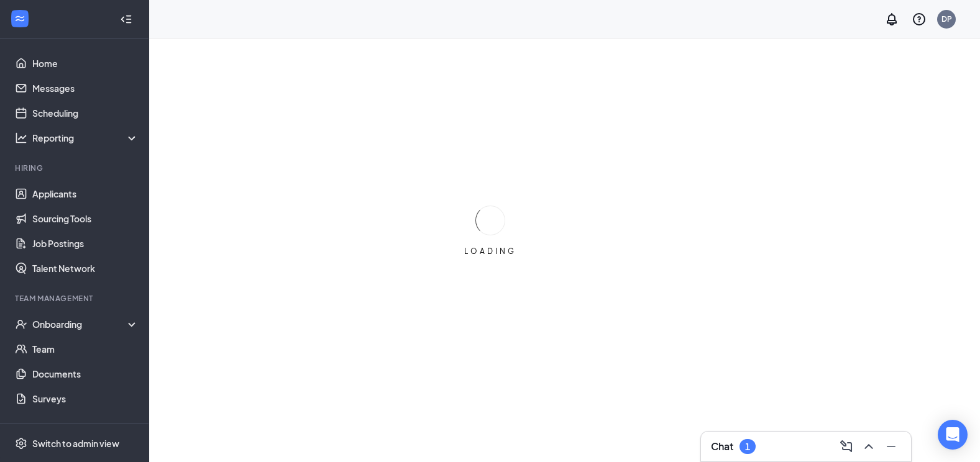  What do you see at coordinates (85, 88) in the screenshot?
I see `a: Messages` at bounding box center [85, 88].